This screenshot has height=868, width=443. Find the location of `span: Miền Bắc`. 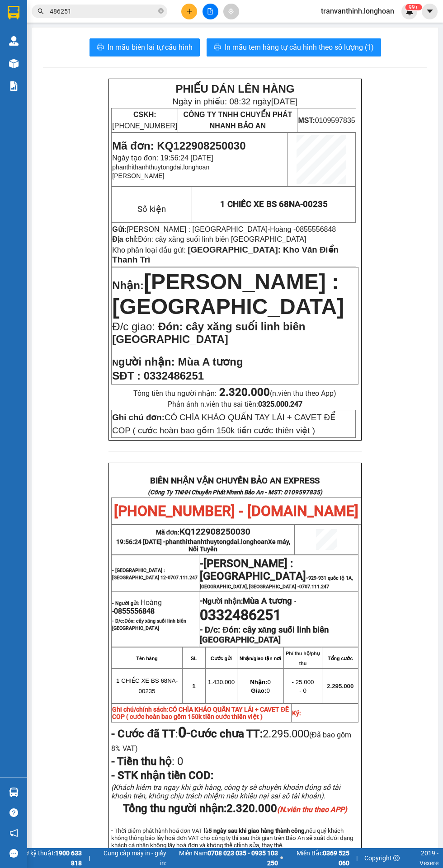

span: Miền Bắc is located at coordinates (318, 858).